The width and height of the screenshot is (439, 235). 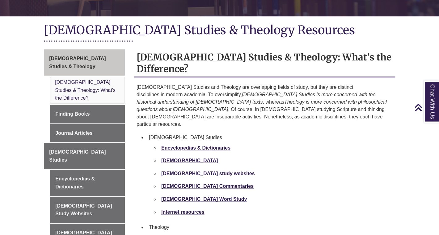 I want to click on strong: Internet resources, so click(x=183, y=212).